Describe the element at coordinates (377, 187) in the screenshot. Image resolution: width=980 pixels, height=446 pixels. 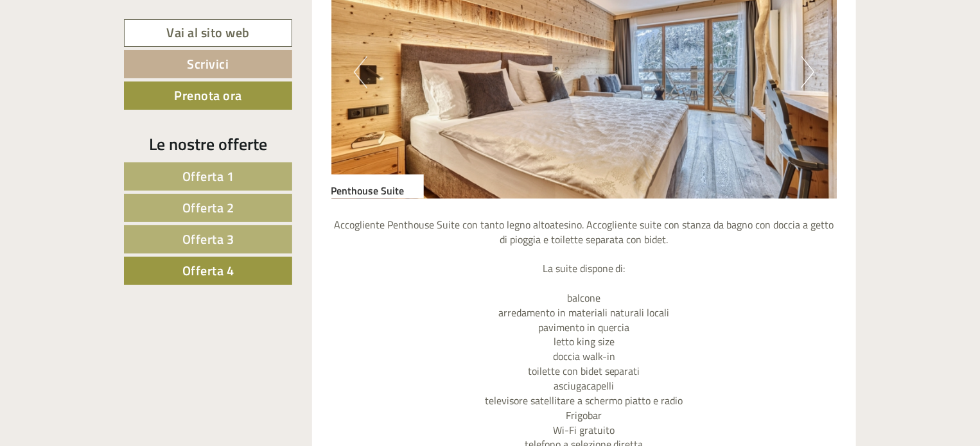
I see `div: Penthouse Suite` at that location.